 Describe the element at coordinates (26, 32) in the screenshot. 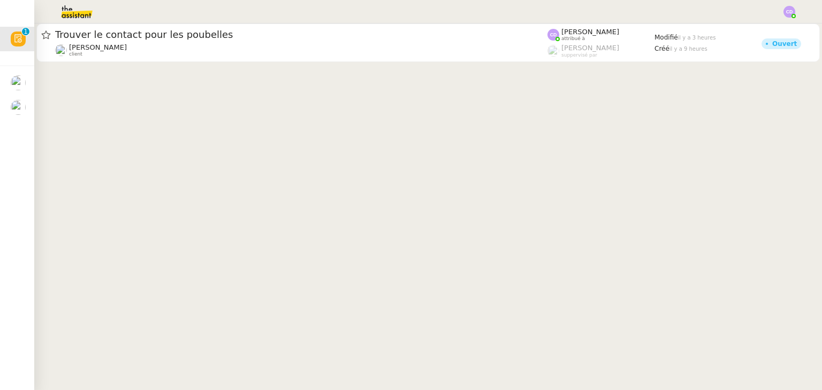

I see `nz-badge-sup: 1` at that location.